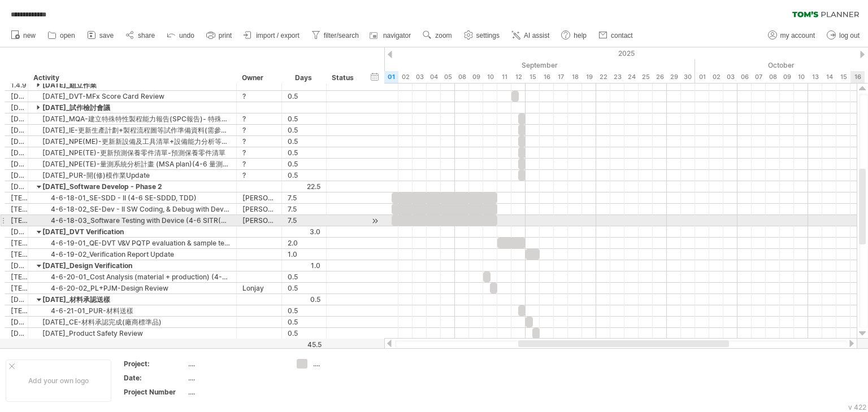 Image resolution: width=868 pixels, height=412 pixels. What do you see at coordinates (341, 35) in the screenshot?
I see `span: filter/search` at bounding box center [341, 35].